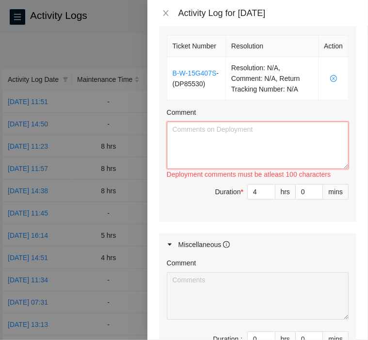 This screenshot has width=368, height=340. Describe the element at coordinates (336, 192) in the screenshot. I see `div: mins` at that location.